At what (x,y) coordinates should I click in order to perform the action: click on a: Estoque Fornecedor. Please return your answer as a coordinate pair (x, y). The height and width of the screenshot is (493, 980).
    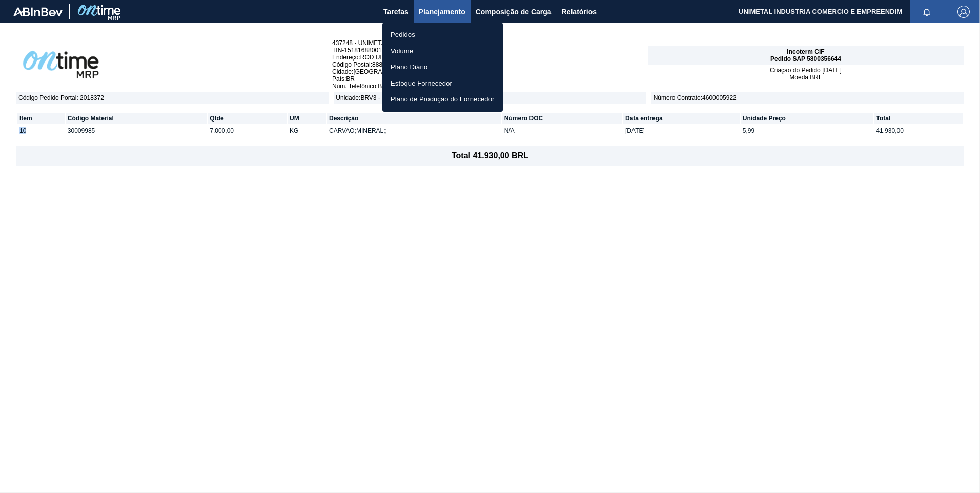
    Looking at the image, I should click on (442, 83).